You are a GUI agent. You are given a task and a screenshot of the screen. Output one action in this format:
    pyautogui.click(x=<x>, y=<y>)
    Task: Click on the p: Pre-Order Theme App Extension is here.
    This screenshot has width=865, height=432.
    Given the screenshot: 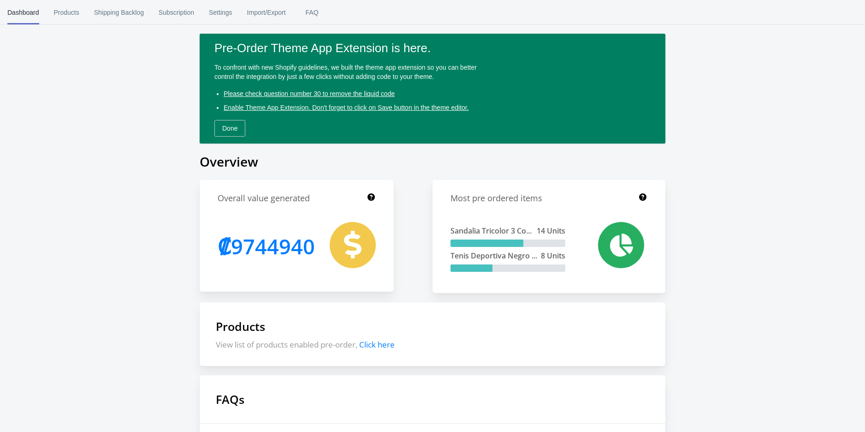 What is the action you would take?
    pyautogui.click(x=433, y=48)
    